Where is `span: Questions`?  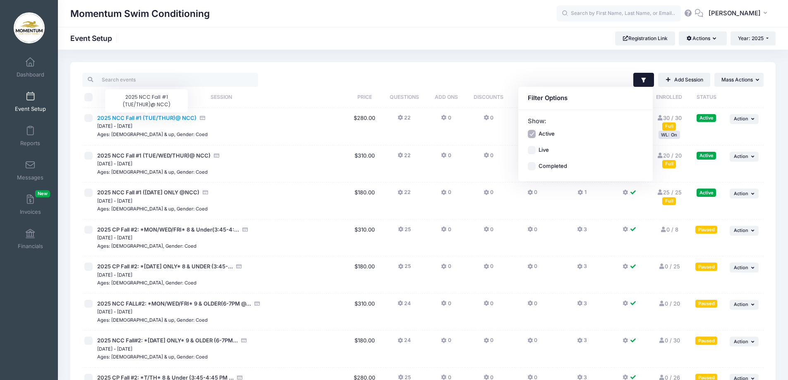
span: Questions is located at coordinates (404, 97).